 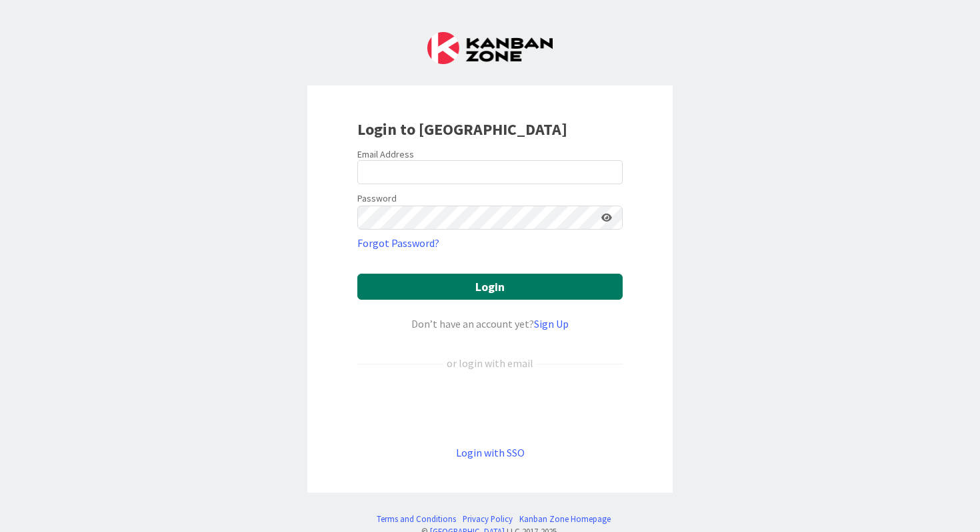 What do you see at coordinates (565, 518) in the screenshot?
I see `a: Kanban Zone Homepage` at bounding box center [565, 518].